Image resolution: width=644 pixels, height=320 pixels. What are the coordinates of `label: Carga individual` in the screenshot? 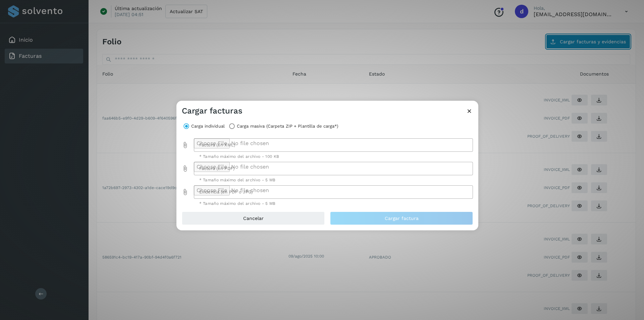 It's located at (208, 126).